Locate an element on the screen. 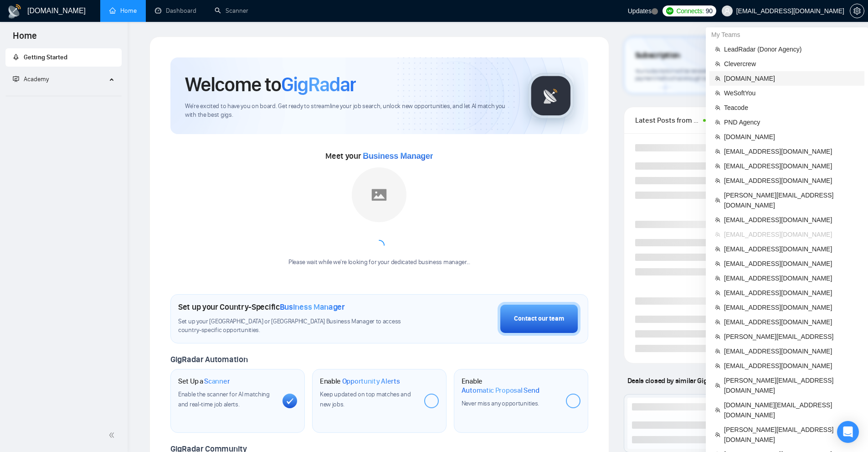  span: LeadRadar (Donor Agency) is located at coordinates (791, 49).